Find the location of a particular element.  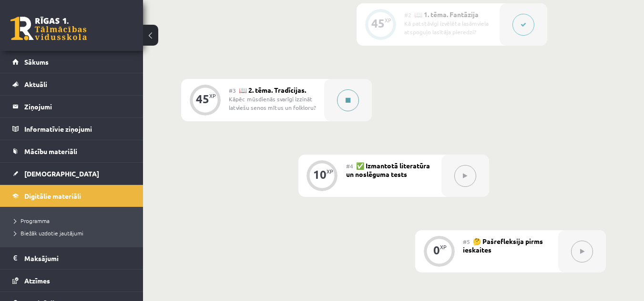

span: Programma is located at coordinates (32, 221).